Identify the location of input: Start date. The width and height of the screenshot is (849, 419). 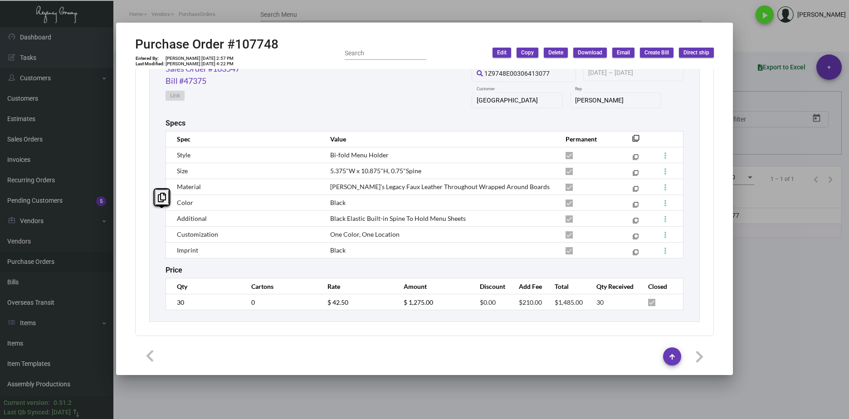
(597, 73).